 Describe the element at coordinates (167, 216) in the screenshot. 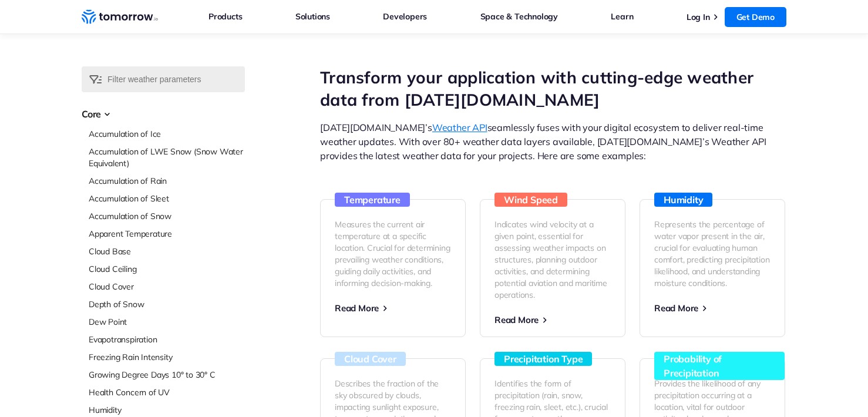

I see `a: Accumulation of Snow` at that location.